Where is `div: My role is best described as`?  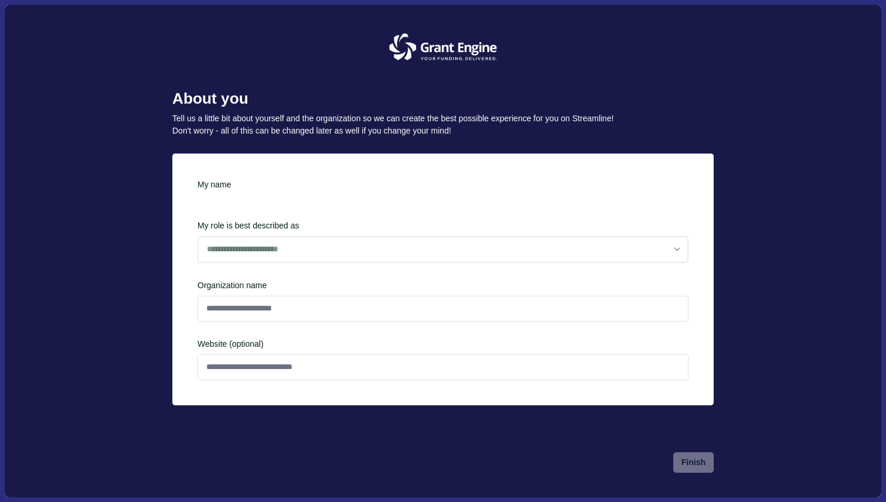
div: My role is best described as is located at coordinates (443, 241).